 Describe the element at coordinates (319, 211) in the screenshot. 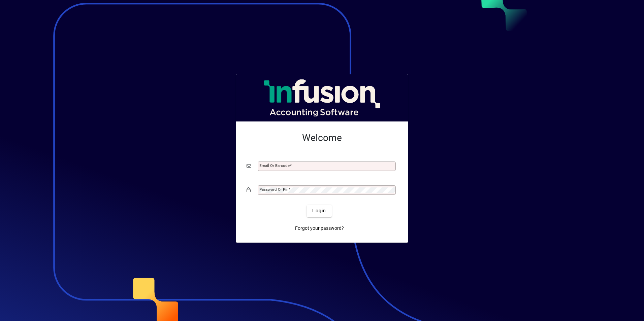

I see `button: Login` at that location.